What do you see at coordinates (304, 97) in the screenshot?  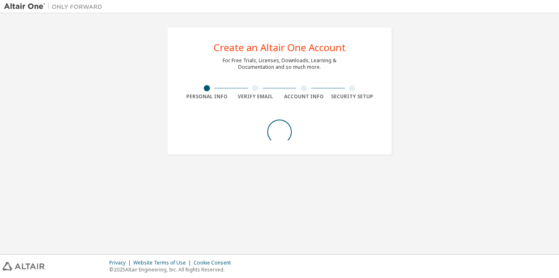 I see `div: Account Info` at bounding box center [304, 97].